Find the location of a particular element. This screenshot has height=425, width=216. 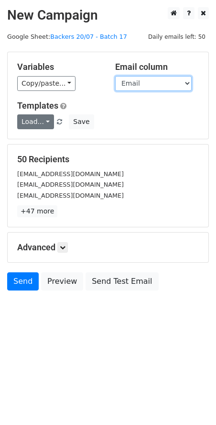

a: Templates is located at coordinates (38, 105).